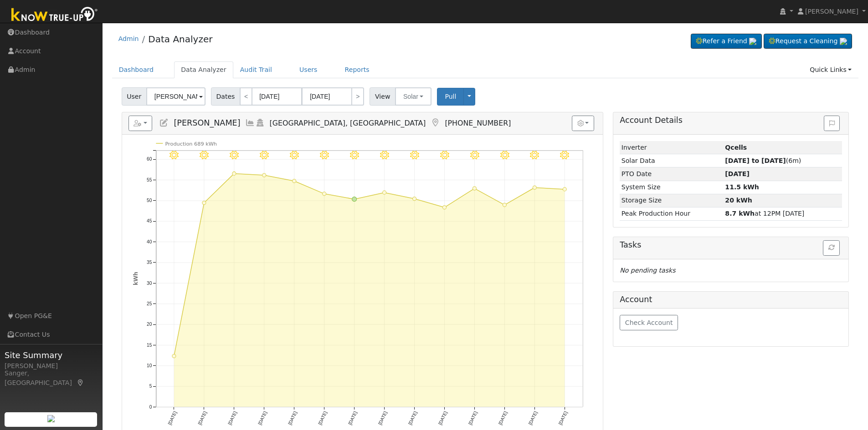 Image resolution: width=868 pixels, height=430 pixels. Describe the element at coordinates (831, 248) in the screenshot. I see `button: Refresh` at that location.